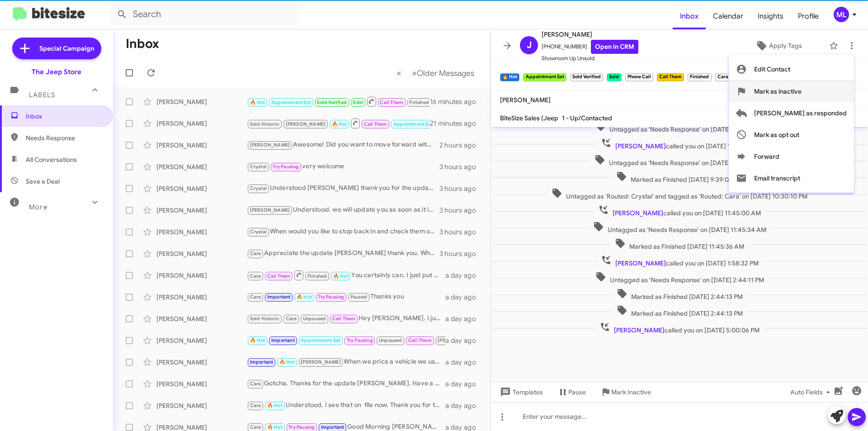 The width and height of the screenshot is (868, 431). Describe the element at coordinates (777, 91) in the screenshot. I see `span: Mark as inactive` at that location.